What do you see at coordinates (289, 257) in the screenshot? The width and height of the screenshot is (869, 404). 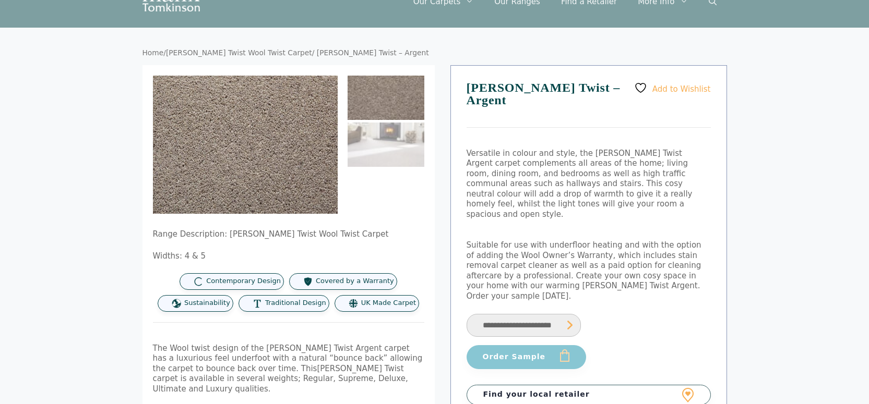 I see `p: Widths: 4 & 5` at bounding box center [289, 257].